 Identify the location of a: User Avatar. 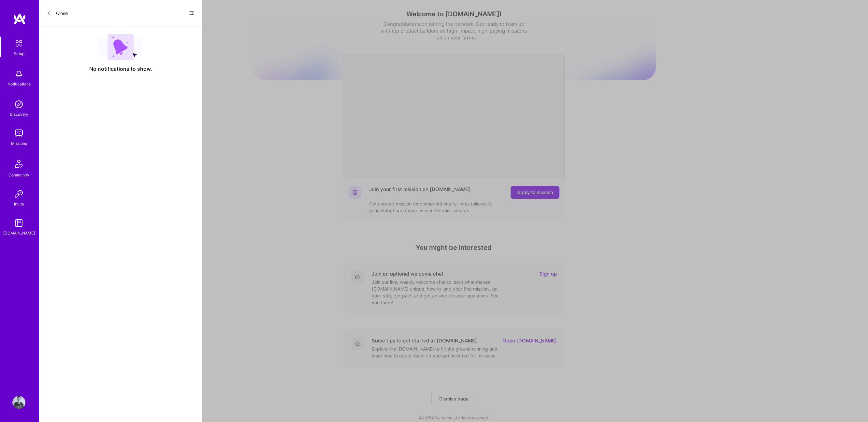
(19, 402).